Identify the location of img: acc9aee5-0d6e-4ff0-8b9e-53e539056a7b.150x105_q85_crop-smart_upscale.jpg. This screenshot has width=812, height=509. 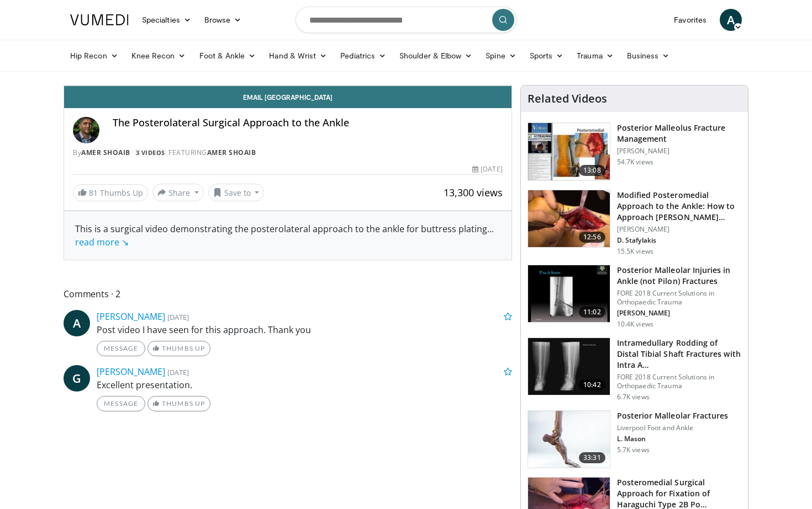
(569, 440).